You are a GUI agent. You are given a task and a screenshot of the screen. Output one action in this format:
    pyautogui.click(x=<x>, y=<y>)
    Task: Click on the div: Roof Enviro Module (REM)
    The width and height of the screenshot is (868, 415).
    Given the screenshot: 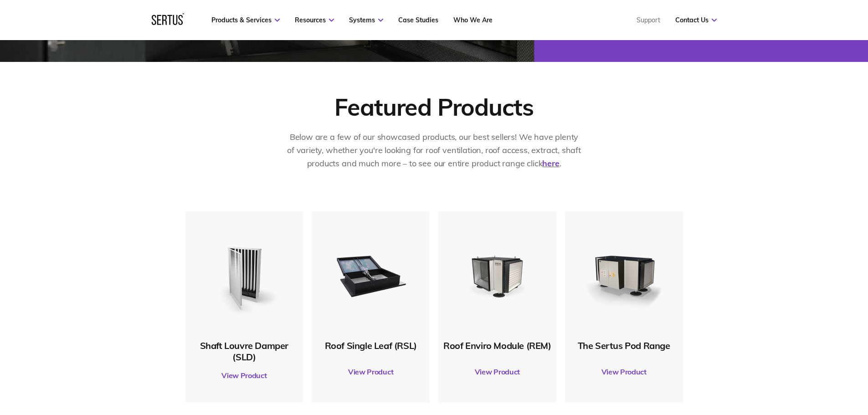 What is the action you would take?
    pyautogui.click(x=497, y=345)
    